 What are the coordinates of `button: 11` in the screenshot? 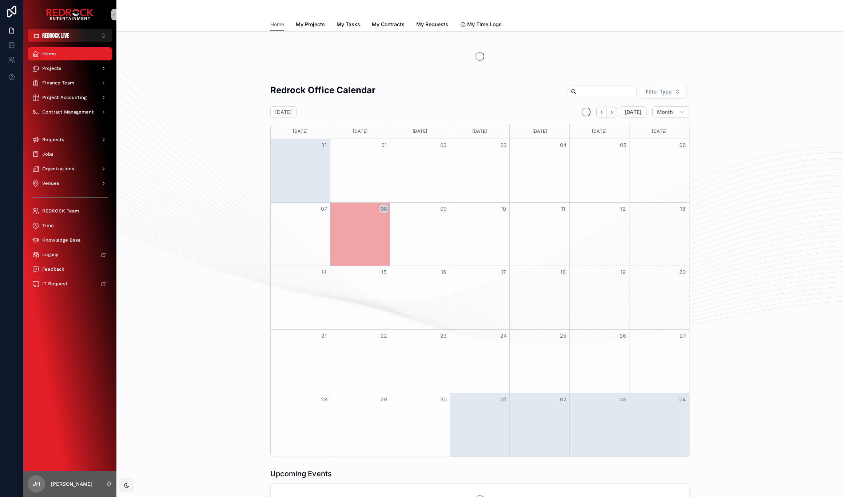 It's located at (563, 209).